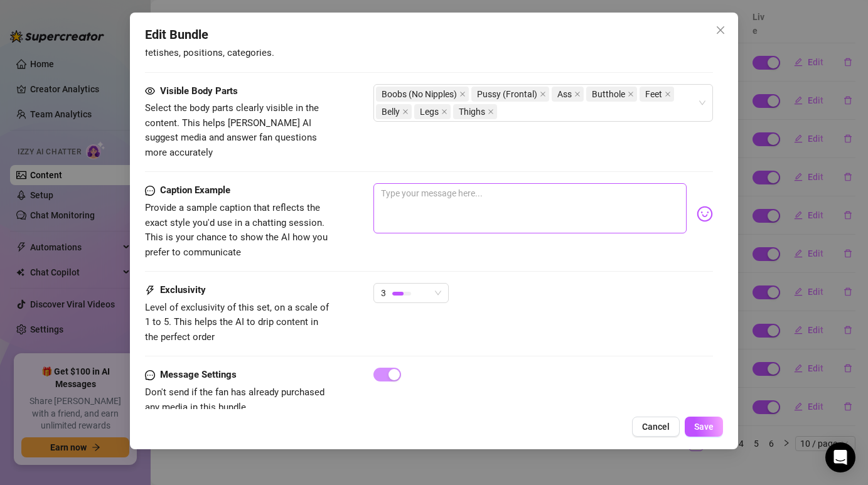  I want to click on span: thunderbolt, so click(150, 291).